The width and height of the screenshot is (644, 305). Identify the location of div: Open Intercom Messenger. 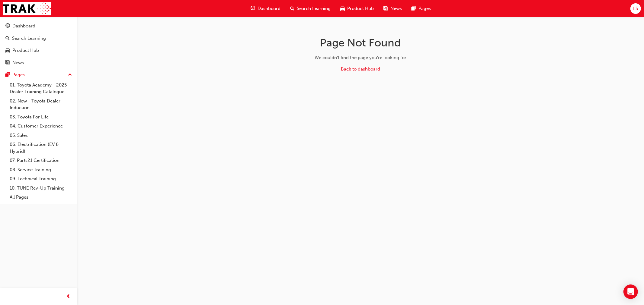
(631, 292).